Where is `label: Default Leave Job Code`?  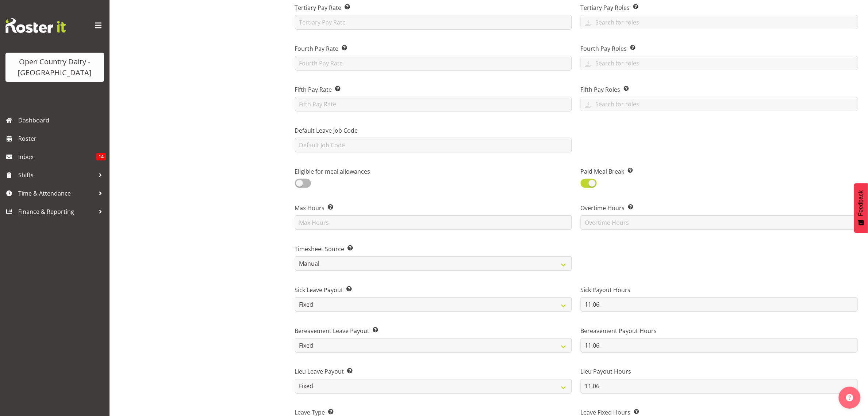 label: Default Leave Job Code is located at coordinates (434, 130).